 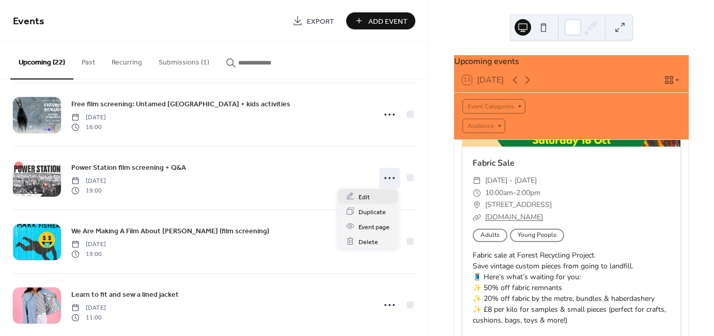 What do you see at coordinates (364, 197) in the screenshot?
I see `span: Edit` at bounding box center [364, 197].